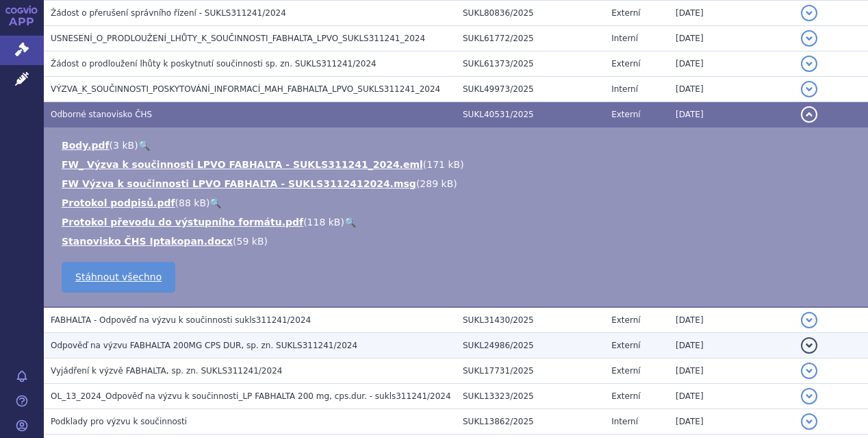 This screenshot has height=438, width=868. Describe the element at coordinates (204, 345) in the screenshot. I see `span: Odpověď na výzvu FABHALTA 200MG CPS DUR, sp. zn. SUKLS311241/2024` at that location.